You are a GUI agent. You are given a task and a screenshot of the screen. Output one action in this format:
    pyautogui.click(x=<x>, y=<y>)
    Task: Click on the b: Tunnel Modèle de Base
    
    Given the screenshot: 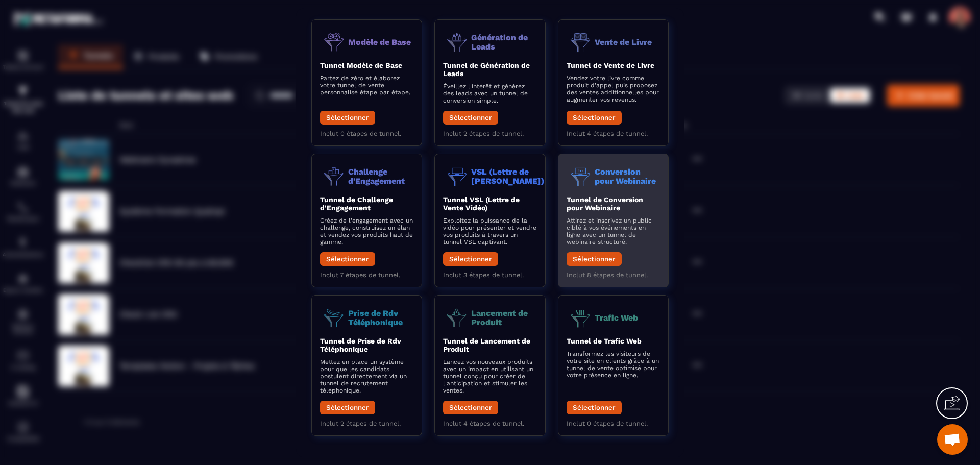 What is the action you would take?
    pyautogui.click(x=361, y=65)
    